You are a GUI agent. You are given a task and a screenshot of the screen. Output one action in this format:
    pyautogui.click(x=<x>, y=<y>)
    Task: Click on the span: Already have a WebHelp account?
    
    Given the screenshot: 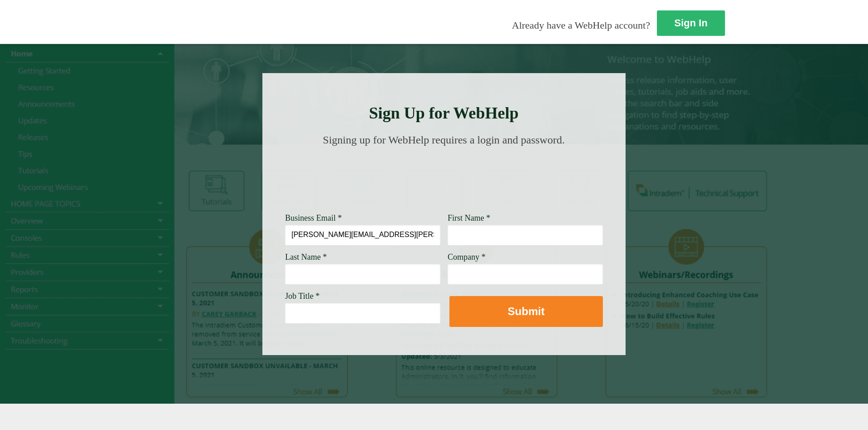 What is the action you would take?
    pyautogui.click(x=581, y=25)
    